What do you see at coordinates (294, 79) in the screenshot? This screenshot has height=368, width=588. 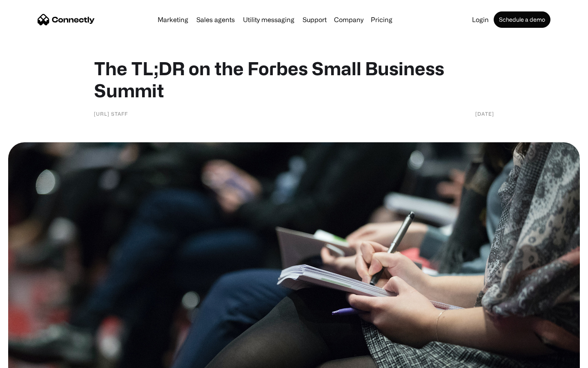 I see `h1: The TL;DR on the Forbes Small Business Summit` at bounding box center [294, 79].